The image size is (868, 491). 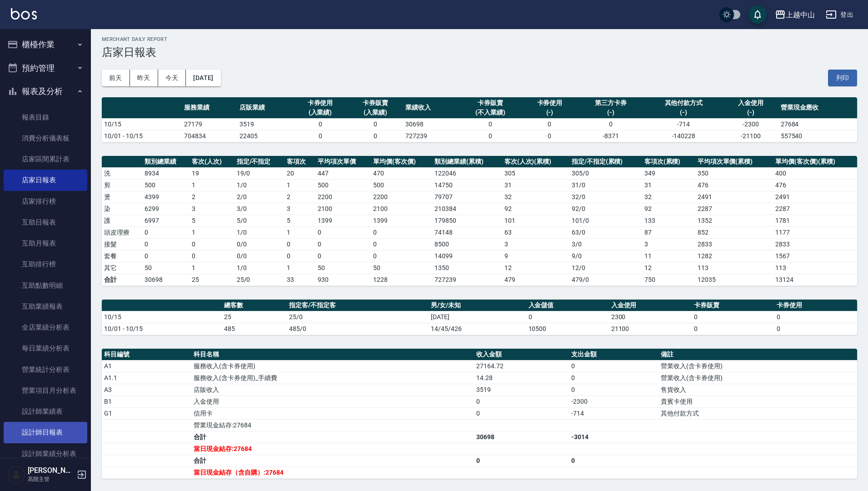 What do you see at coordinates (751, 124) in the screenshot?
I see `td: -2300` at bounding box center [751, 124].